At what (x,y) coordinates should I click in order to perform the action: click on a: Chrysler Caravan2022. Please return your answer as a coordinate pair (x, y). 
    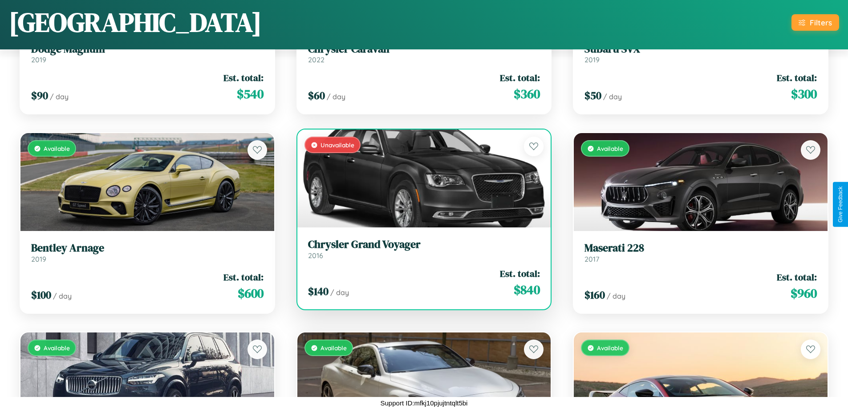
    Looking at the image, I should click on (424, 53).